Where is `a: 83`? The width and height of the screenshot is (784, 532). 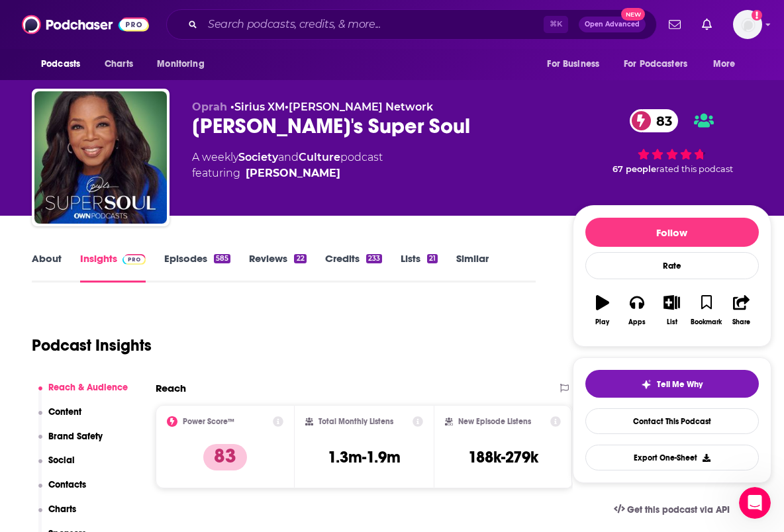 a: 83 is located at coordinates (654, 121).